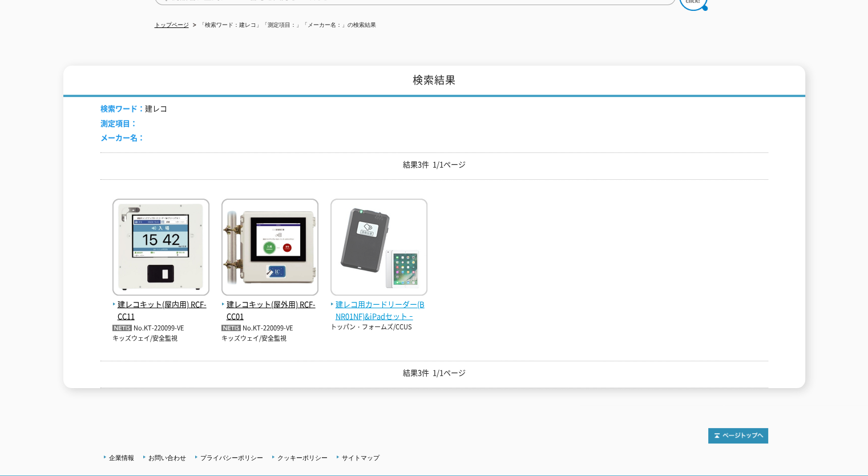 The image size is (868, 476). Describe the element at coordinates (122, 458) in the screenshot. I see `a: 企業情報` at that location.